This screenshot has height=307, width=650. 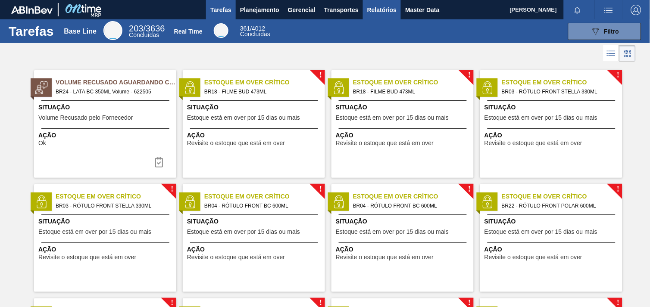 What do you see at coordinates (136, 28) in the screenshot?
I see `span: 203` at bounding box center [136, 28].